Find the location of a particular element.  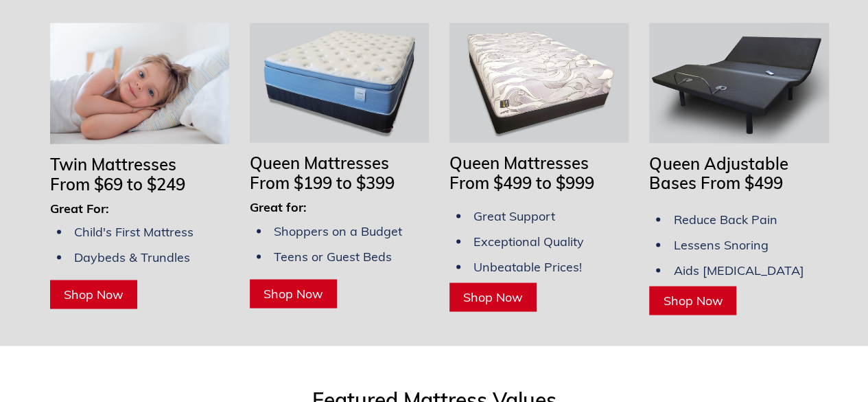

span: Daybeds & Trundles is located at coordinates (132, 256).